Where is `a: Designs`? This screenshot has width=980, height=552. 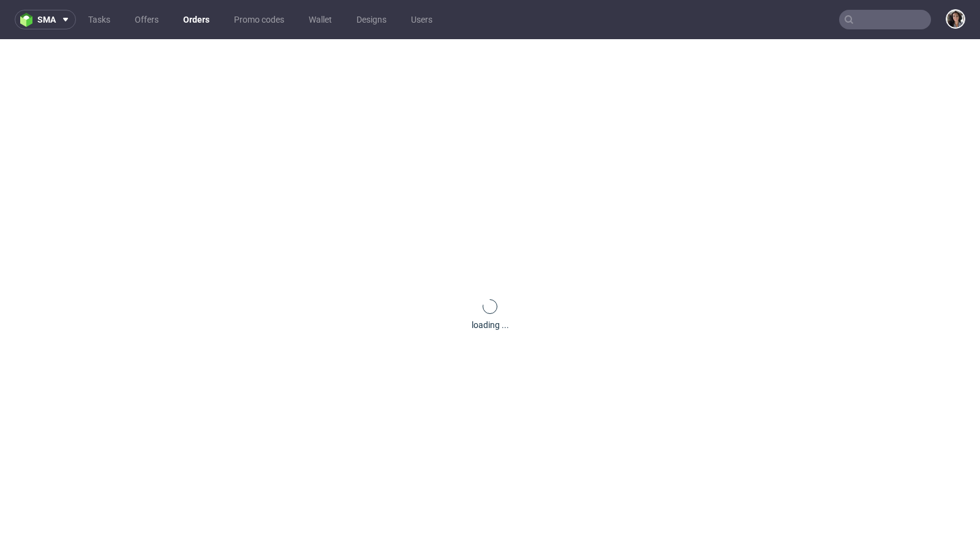
a: Designs is located at coordinates (371, 20).